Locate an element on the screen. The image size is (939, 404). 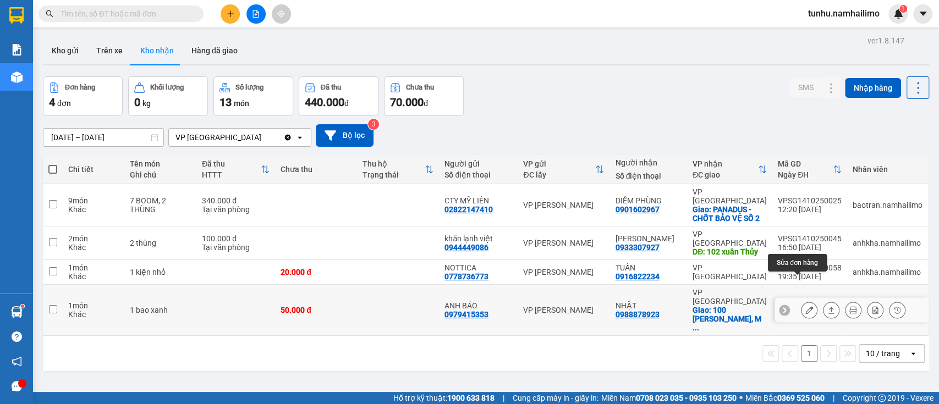
span: món is located at coordinates (241, 103).